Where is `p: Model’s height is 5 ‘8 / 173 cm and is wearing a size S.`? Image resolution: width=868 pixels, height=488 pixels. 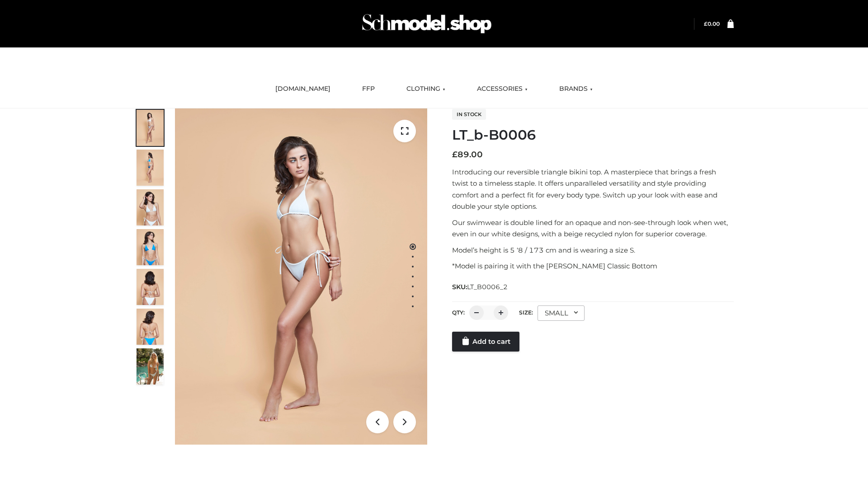 p: Model’s height is 5 ‘8 / 173 cm and is wearing a size S. is located at coordinates (593, 250).